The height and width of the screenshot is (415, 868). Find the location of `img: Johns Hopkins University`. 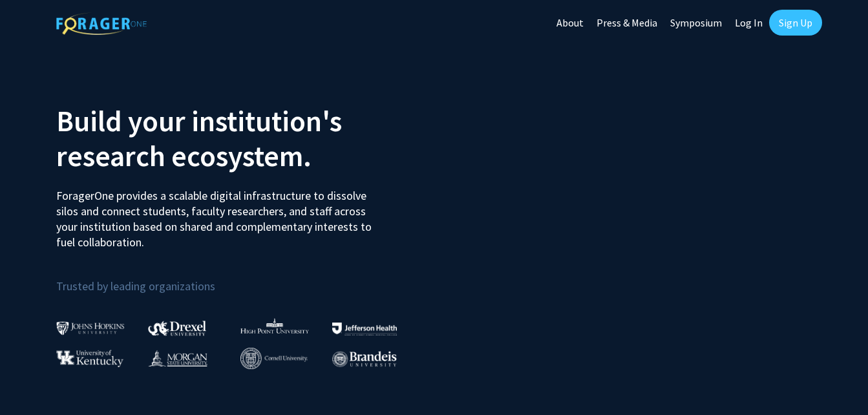

img: Johns Hopkins University is located at coordinates (91, 328).